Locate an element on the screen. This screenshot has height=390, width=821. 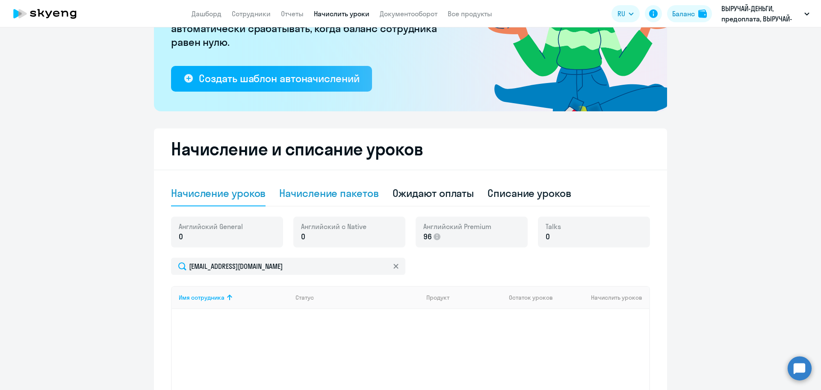
input: Поиск по имени, email, продукту или статусу is located at coordinates (288, 266).